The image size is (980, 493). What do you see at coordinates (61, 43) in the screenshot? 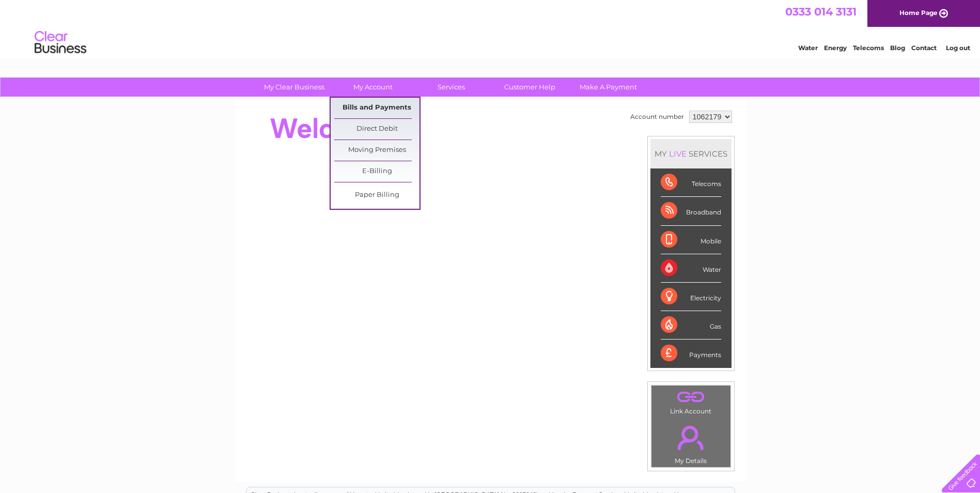
I see `img: logo.png` at bounding box center [61, 43].